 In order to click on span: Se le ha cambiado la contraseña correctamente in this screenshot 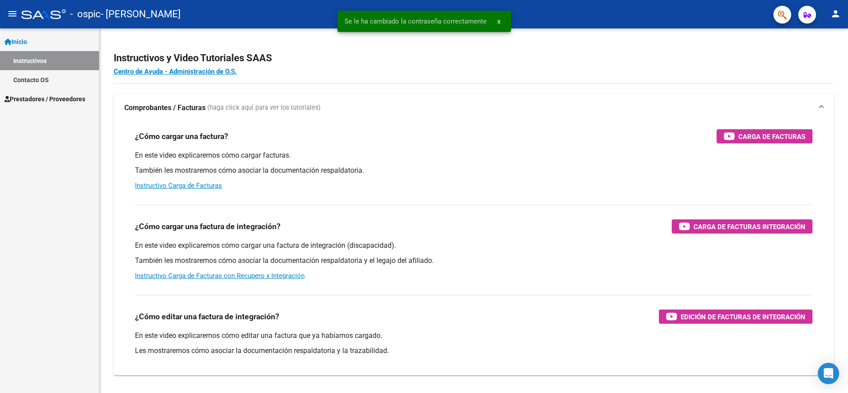, I will do `click(416, 21)`.